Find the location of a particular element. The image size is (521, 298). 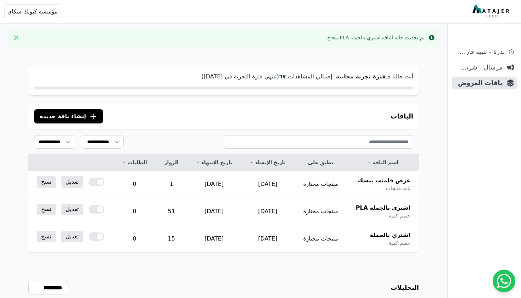

span: مرسال - شريط دعاية is located at coordinates (478, 67).